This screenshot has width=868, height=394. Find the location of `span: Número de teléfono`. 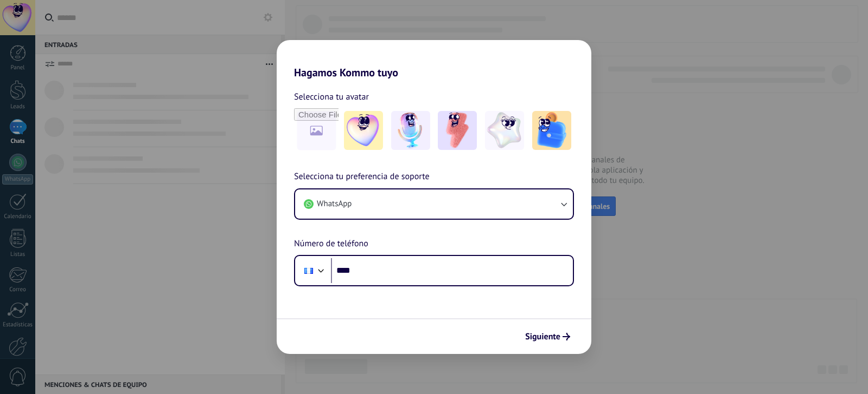

span: Número de teléfono is located at coordinates (331, 245).